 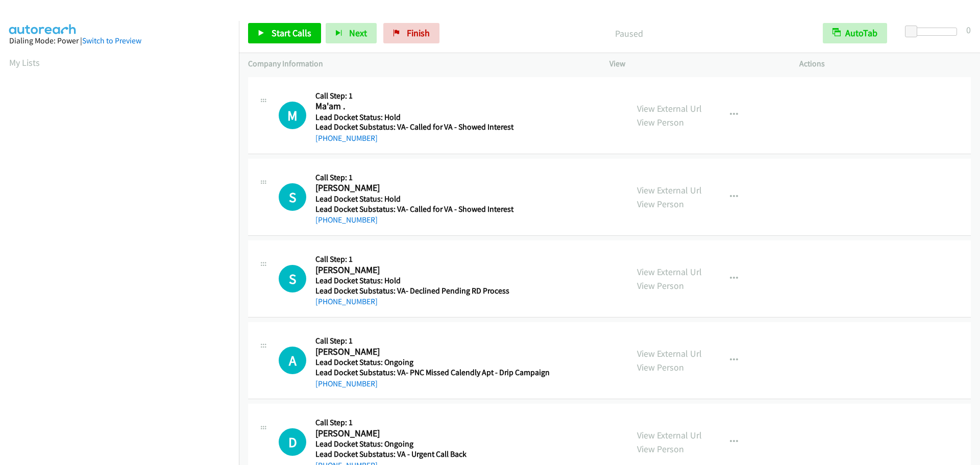 What do you see at coordinates (968, 30) in the screenshot?
I see `div: 0` at bounding box center [968, 30].